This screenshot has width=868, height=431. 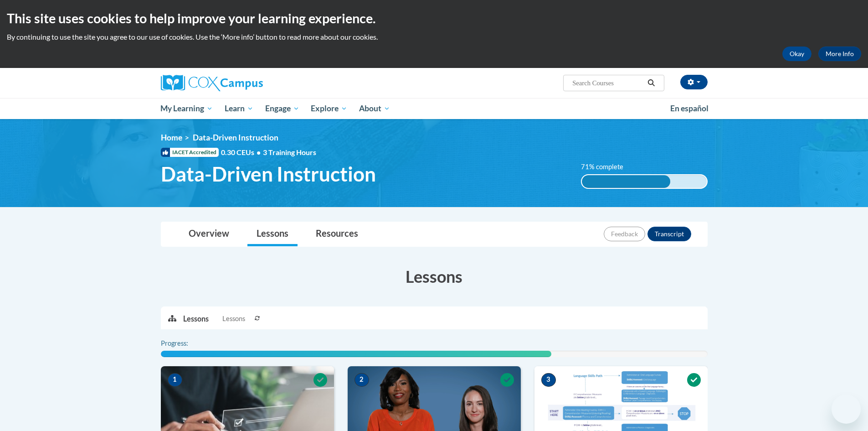 What do you see at coordinates (189, 152) in the screenshot?
I see `span: IACET Accredited` at bounding box center [189, 152].